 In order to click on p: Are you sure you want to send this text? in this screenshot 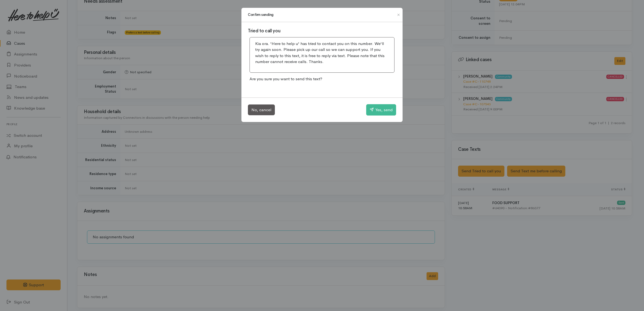, I will do `click(322, 79)`.